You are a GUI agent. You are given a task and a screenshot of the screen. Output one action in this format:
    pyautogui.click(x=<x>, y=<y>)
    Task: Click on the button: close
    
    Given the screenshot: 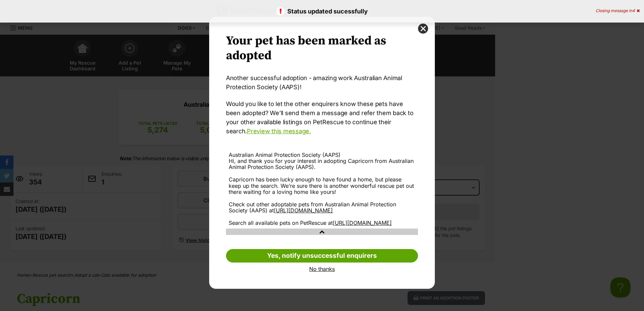 What is the action you would take?
    pyautogui.click(x=423, y=29)
    